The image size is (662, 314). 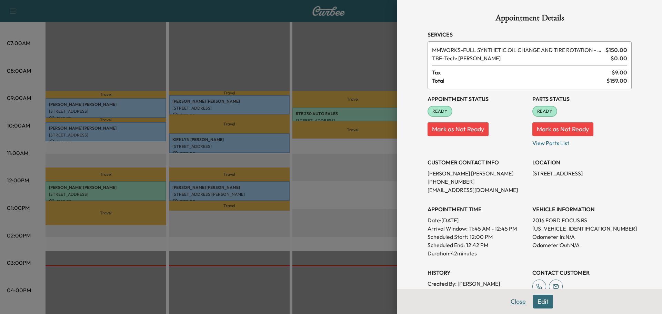 I want to click on p: Odometer In: N/A, so click(x=582, y=237).